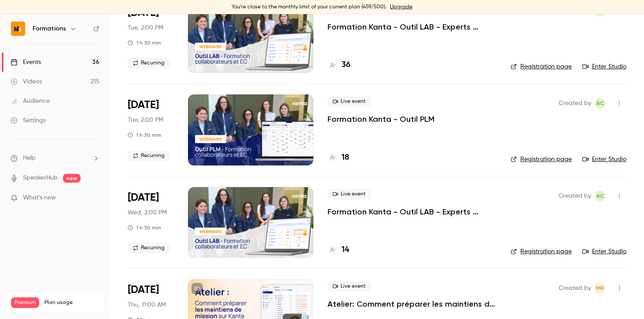 Image resolution: width=644 pixels, height=319 pixels. Describe the element at coordinates (412, 304) in the screenshot. I see `p: Atelier: Comment préparer les maintiens de missions sur KANTA ?` at that location.